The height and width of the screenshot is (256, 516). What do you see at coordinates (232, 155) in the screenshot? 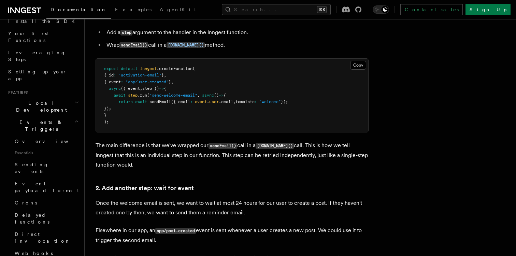
I see `p: The main difference is that we've wrapped our call in a call. This is how we tell Inngest that th...` at bounding box center [232, 155].